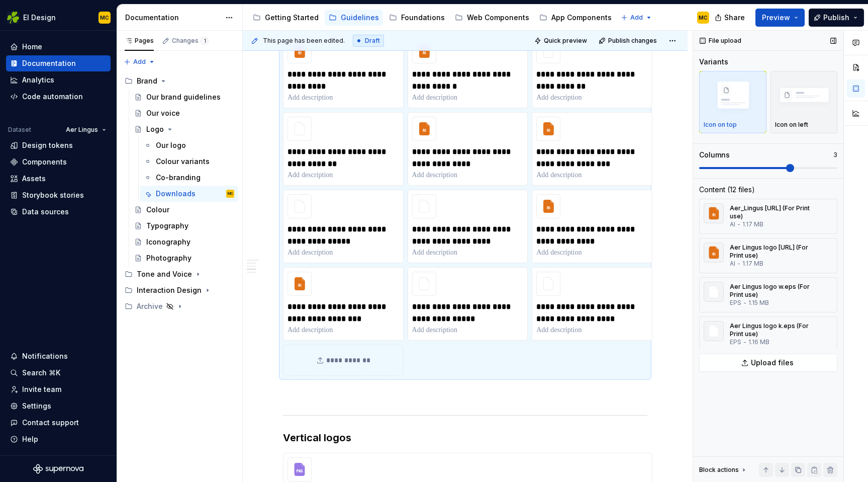  I want to click on span: AI, so click(732, 263).